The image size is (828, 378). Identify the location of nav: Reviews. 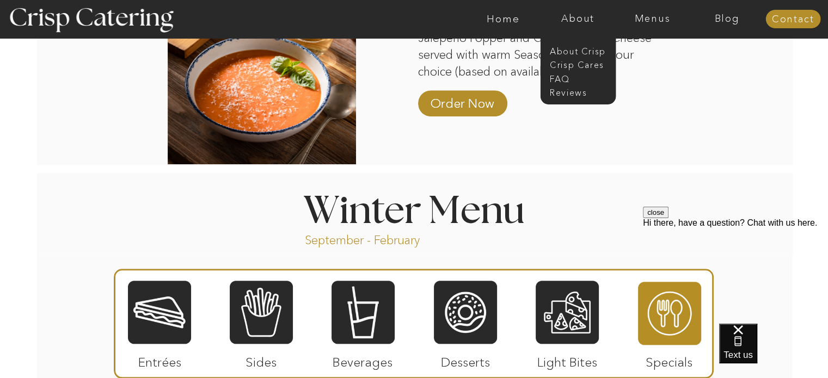
(577, 91).